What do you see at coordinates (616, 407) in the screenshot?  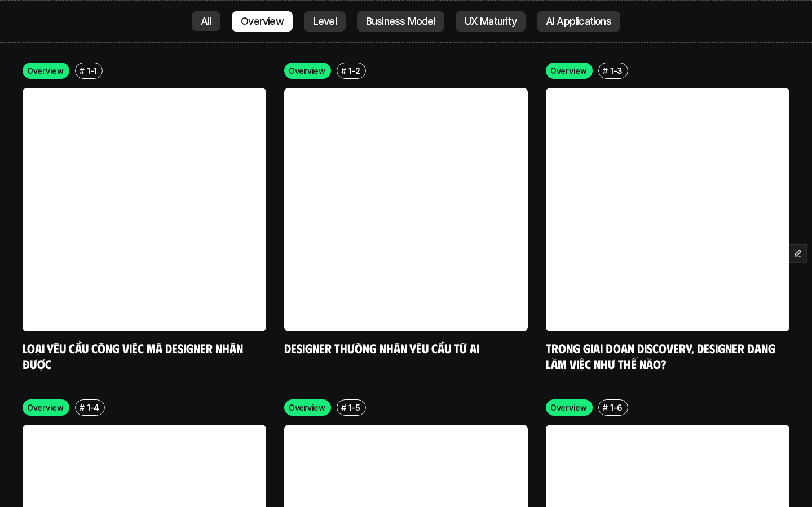 I see `p: 1-6` at bounding box center [616, 407].